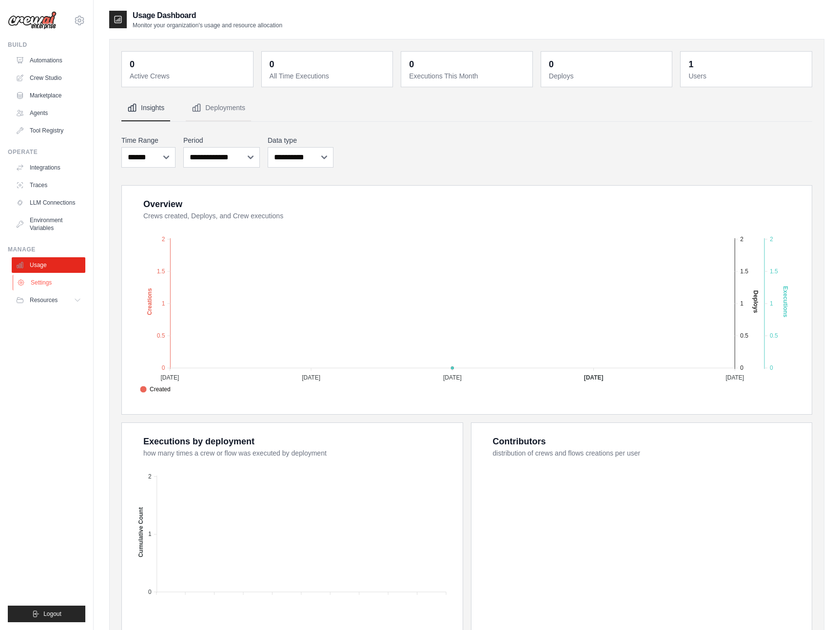 The width and height of the screenshot is (840, 630). Describe the element at coordinates (46, 250) in the screenshot. I see `div: Manage` at that location.